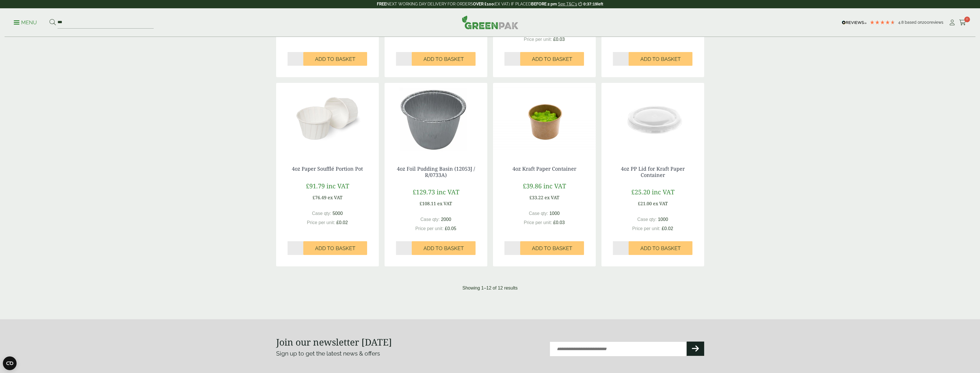  I want to click on span: £91.79, so click(316, 186).